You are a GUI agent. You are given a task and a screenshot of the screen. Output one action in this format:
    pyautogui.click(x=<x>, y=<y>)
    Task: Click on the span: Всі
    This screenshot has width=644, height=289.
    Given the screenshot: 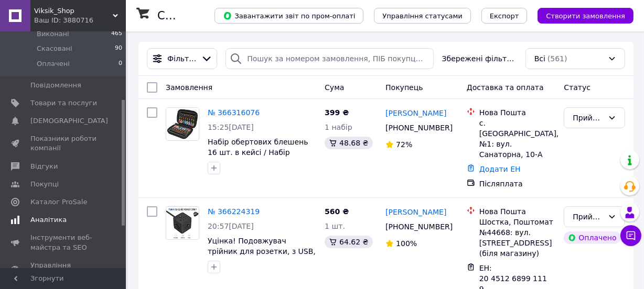 What is the action you would take?
    pyautogui.click(x=539, y=58)
    